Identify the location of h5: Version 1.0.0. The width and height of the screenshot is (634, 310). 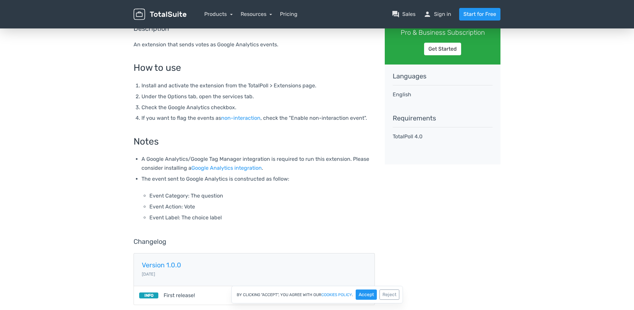
(254, 265).